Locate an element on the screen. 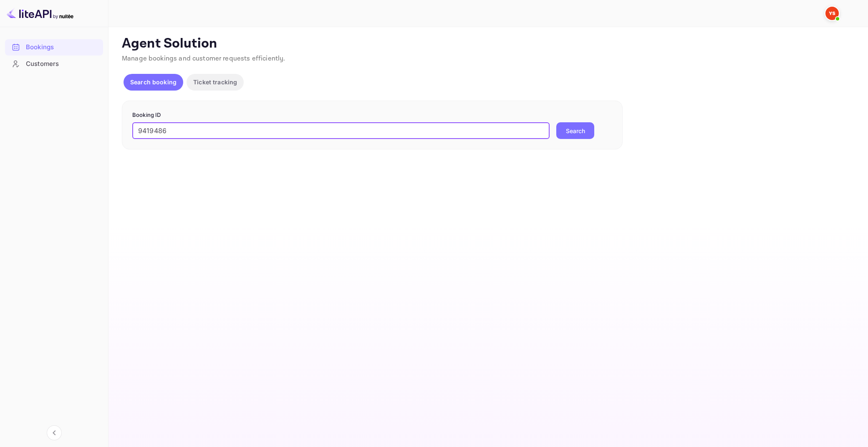 This screenshot has width=868, height=447. p: Search booking is located at coordinates (153, 82).